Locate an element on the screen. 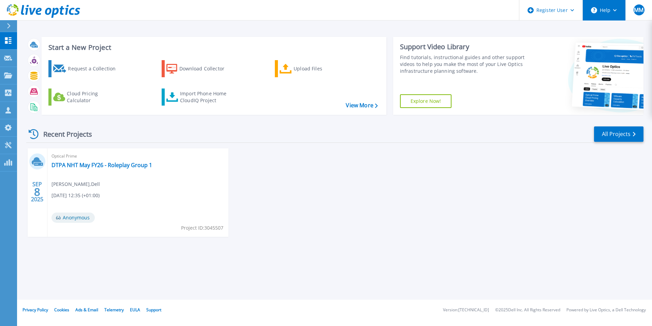 This screenshot has width=652, height=326. div: SEP 2025 is located at coordinates (37, 191).